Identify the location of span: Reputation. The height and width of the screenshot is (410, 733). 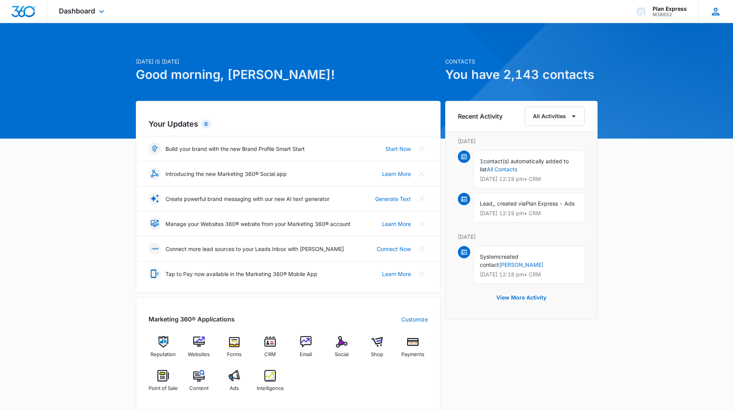
(163, 355).